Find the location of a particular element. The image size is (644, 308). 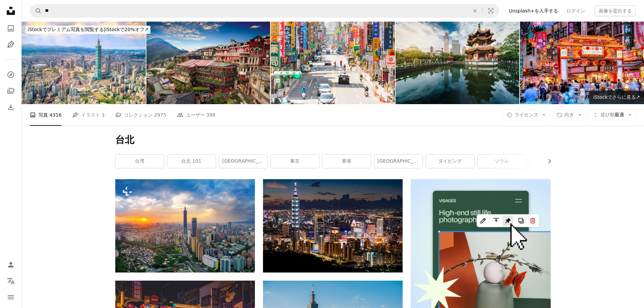

a: ダイビング is located at coordinates (450, 161).